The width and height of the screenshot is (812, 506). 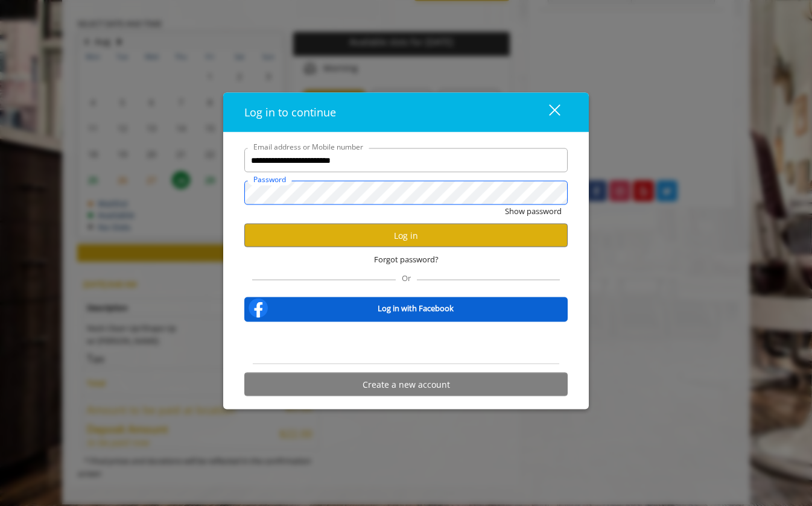 What do you see at coordinates (290, 112) in the screenshot?
I see `span: Log in to continue` at bounding box center [290, 112].